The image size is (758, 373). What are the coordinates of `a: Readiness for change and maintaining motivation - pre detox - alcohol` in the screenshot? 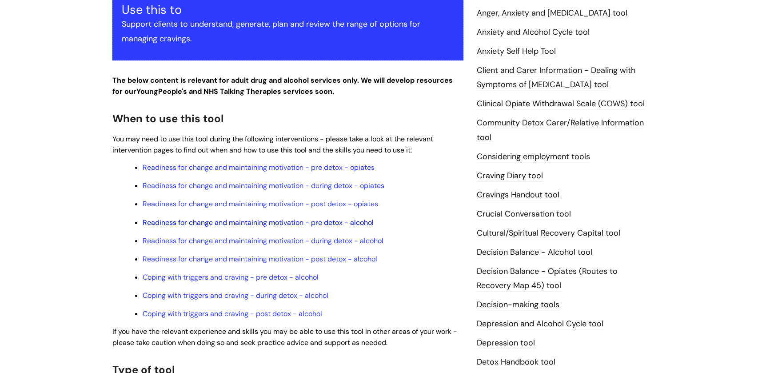 It's located at (258, 222).